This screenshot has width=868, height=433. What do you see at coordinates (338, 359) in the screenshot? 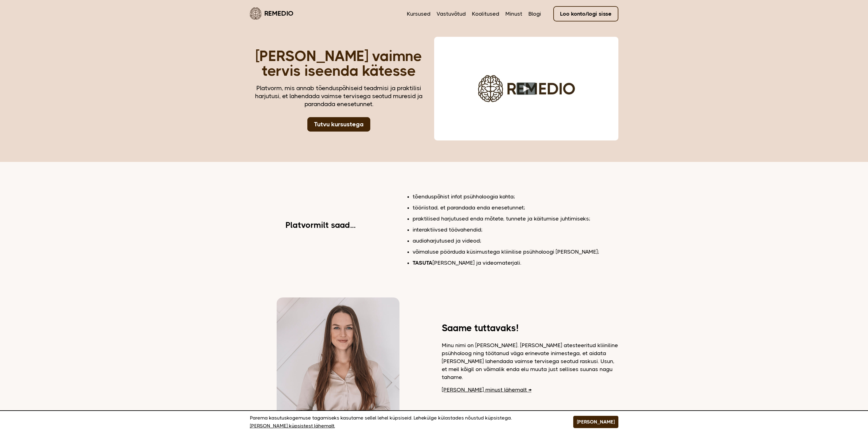
I see `img: Dagmar vaatamas kaamerasse` at bounding box center [338, 359].